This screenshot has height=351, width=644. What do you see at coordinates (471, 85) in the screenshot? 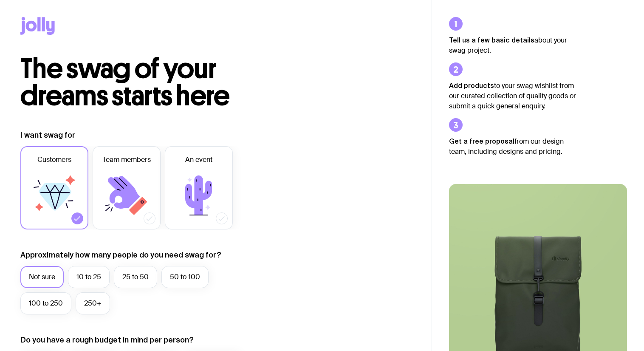
I see `strong: Add products` at bounding box center [471, 85].